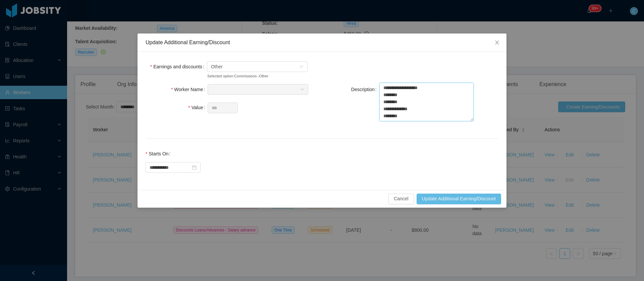 The width and height of the screenshot is (644, 281). What do you see at coordinates (322, 43) in the screenshot?
I see `div: Update Additional Earning/Discount` at bounding box center [322, 43].